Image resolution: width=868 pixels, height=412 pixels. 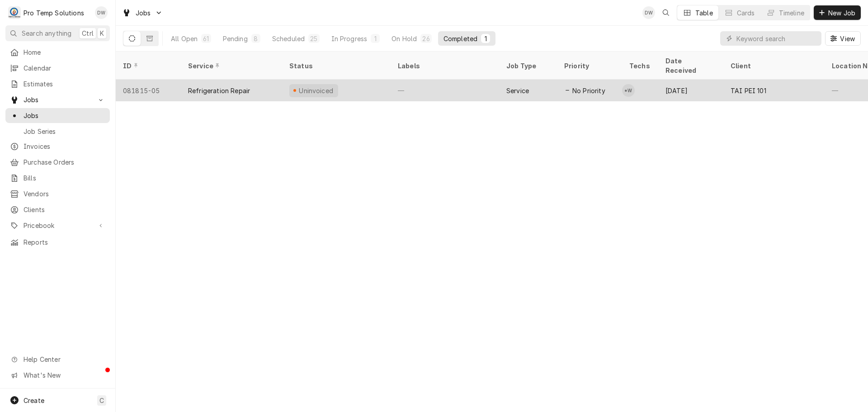 What do you see at coordinates (847, 39) in the screenshot?
I see `span: View` at bounding box center [847, 39].